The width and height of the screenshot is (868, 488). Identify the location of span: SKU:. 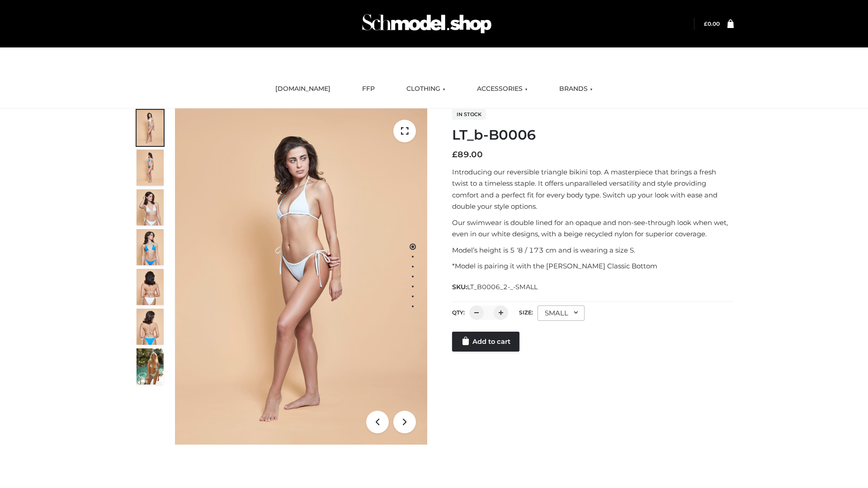
(495, 287).